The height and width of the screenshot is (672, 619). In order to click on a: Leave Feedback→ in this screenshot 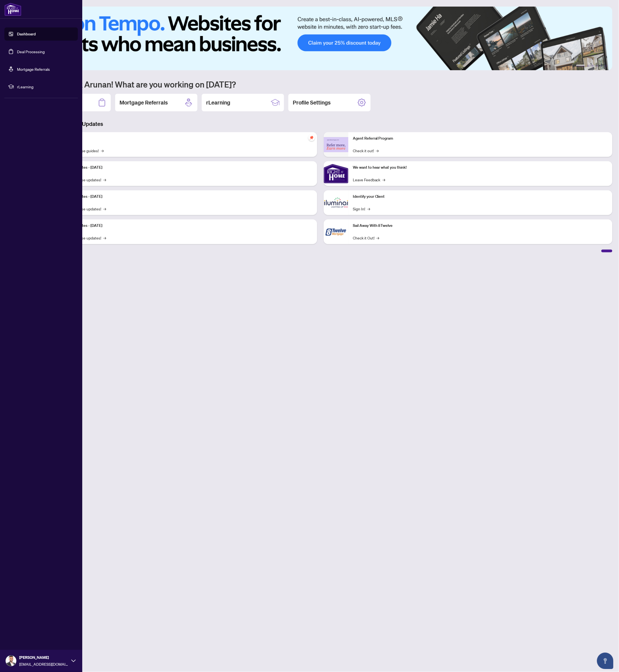, I will do `click(369, 179)`.